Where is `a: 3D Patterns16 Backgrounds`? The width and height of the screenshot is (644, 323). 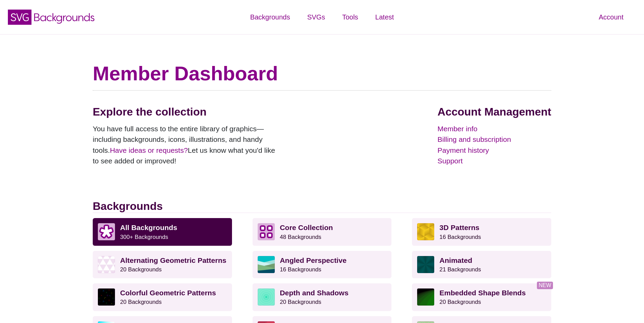 a: 3D Patterns16 Backgrounds is located at coordinates (481, 232).